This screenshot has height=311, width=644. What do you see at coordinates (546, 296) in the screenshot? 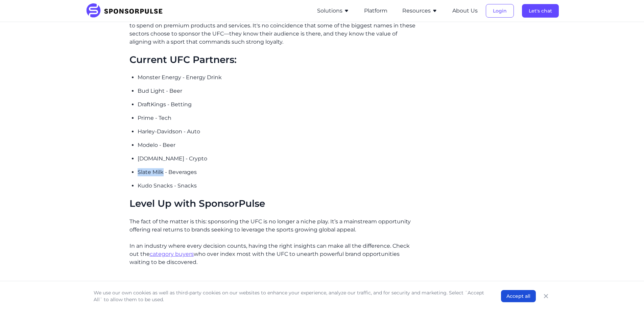
I see `button: Close` at bounding box center [546, 296].